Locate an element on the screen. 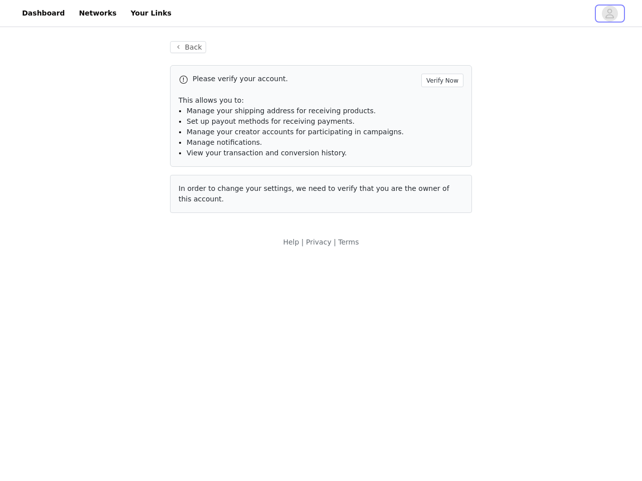  a: Help is located at coordinates (291, 242).